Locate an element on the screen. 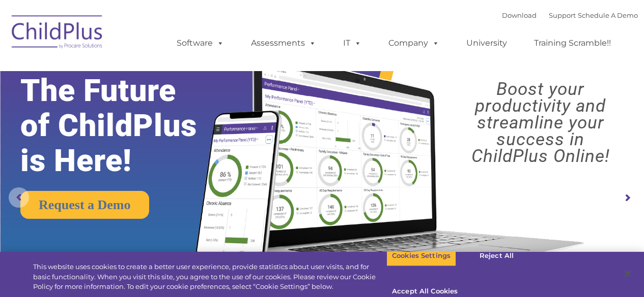 The height and width of the screenshot is (297, 644). a: Company is located at coordinates (414, 43).